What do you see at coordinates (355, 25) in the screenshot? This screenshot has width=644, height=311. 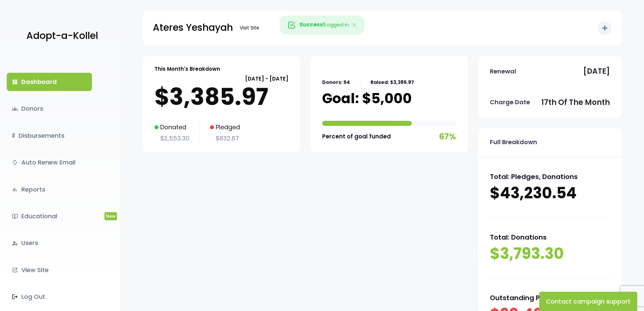 I see `button: Close` at bounding box center [355, 25].